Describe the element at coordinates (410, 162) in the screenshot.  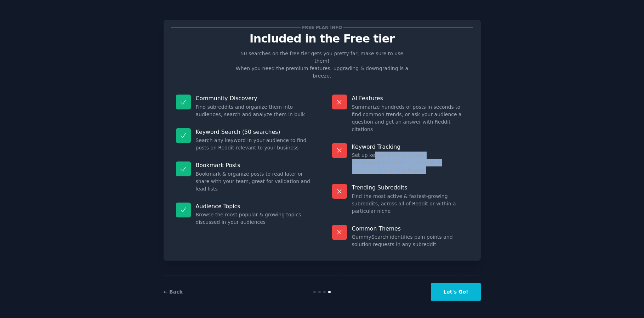
I see `dd: Set up keyword alerts to your email/slack/discord to be notified of conversations as they happen` at that location.